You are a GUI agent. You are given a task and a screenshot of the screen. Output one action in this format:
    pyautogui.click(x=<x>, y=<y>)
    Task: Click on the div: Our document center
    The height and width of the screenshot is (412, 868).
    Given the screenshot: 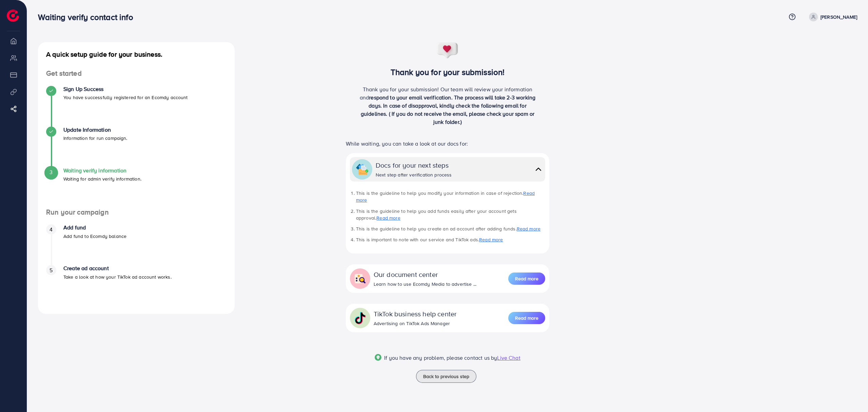 What is the action you would take?
    pyautogui.click(x=425, y=274)
    